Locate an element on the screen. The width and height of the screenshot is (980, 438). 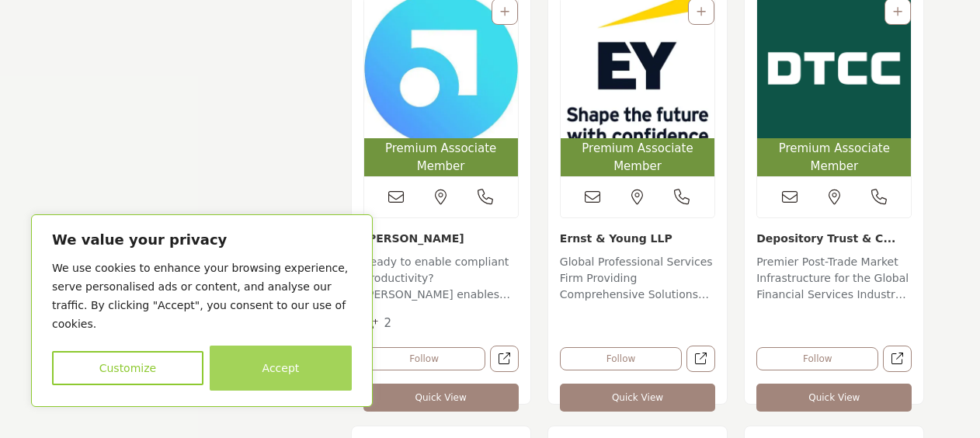
p: We use cookies to enhance your browsing experience, serve personalised ads or content, and analys... is located at coordinates (202, 296).